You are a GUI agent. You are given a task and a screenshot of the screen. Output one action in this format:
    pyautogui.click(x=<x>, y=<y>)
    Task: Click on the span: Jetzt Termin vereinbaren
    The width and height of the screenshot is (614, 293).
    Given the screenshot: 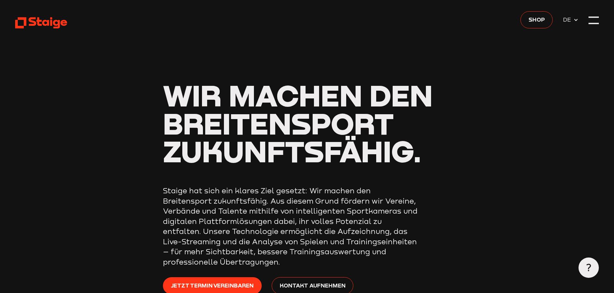 What is the action you would take?
    pyautogui.click(x=212, y=285)
    